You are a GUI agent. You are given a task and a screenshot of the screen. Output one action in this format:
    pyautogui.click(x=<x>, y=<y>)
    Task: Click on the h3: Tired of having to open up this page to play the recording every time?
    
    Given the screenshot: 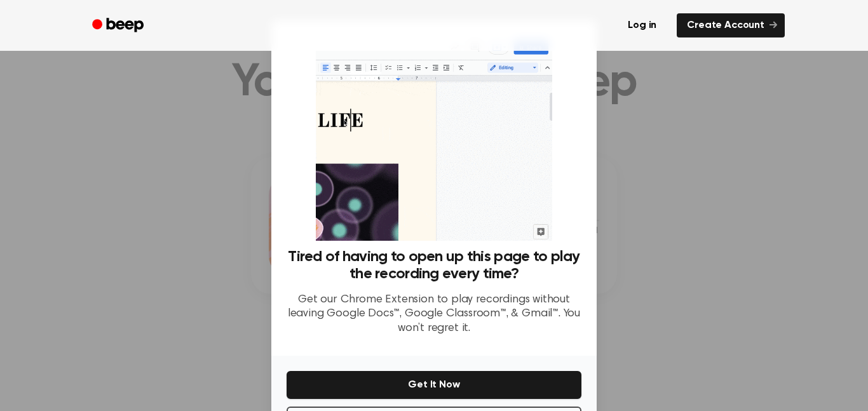 What is the action you would take?
    pyautogui.click(x=434, y=266)
    